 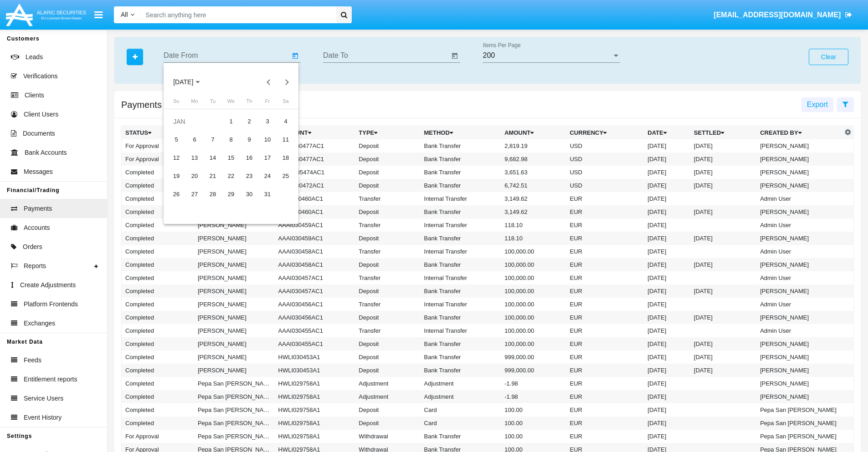 What do you see at coordinates (195, 176) in the screenshot?
I see `div: 20` at bounding box center [195, 176].